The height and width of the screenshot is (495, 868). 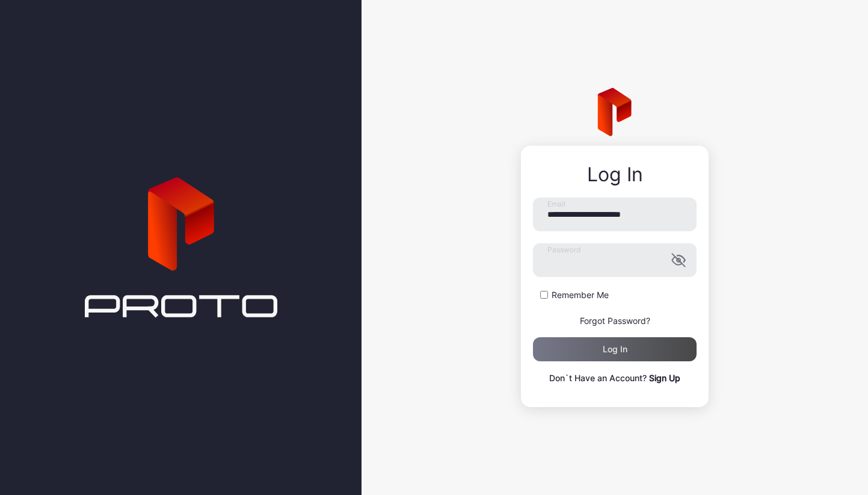 I want to click on button: Log in, so click(x=615, y=349).